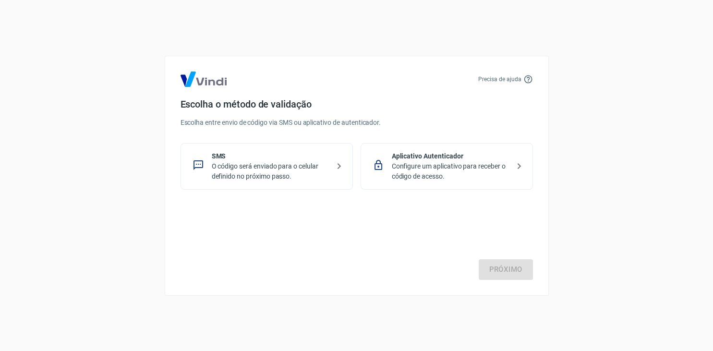 The image size is (713, 351). I want to click on p: Precisa de ajuda, so click(499, 79).